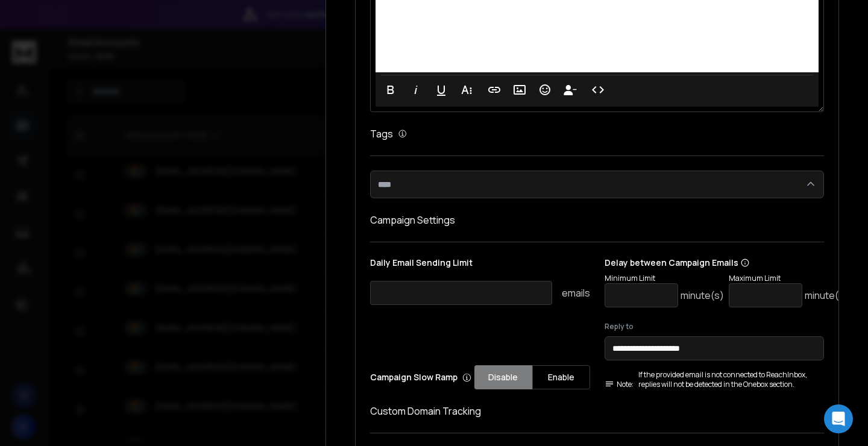  What do you see at coordinates (391, 90) in the screenshot?
I see `button: Bold (⌘B)` at bounding box center [391, 90].